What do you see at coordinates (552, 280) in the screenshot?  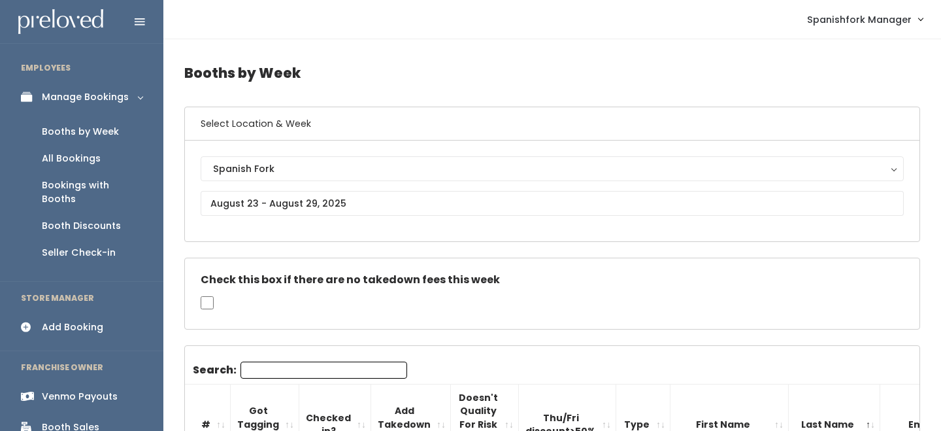 I see `h5: Check this box if there are no takedown fees this week` at bounding box center [552, 280].